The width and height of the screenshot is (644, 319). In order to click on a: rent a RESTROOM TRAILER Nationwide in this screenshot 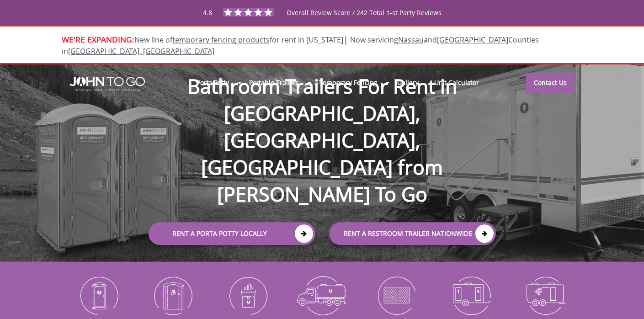, I will do `click(412, 234)`.